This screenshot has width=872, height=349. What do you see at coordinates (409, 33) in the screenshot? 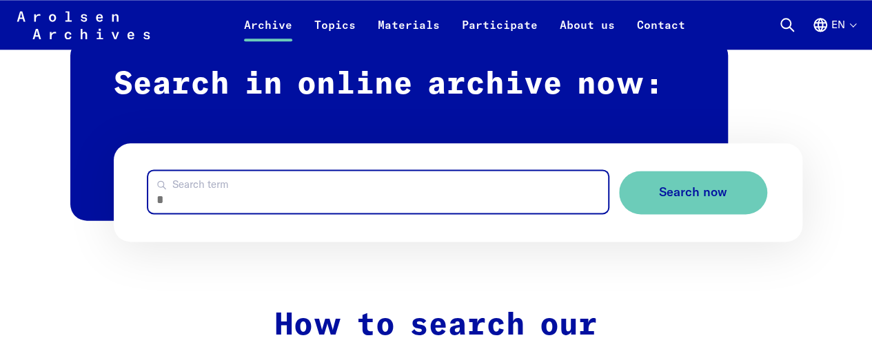
I see `a: Materials` at bounding box center [409, 33].